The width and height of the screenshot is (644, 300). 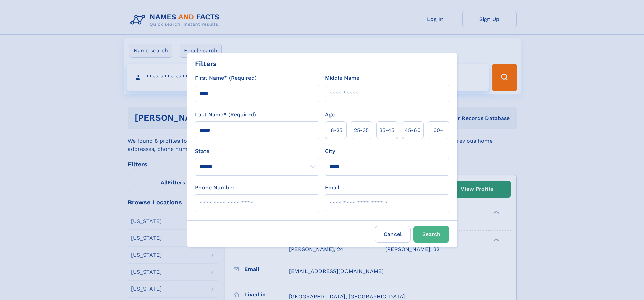 I want to click on div: Filters, so click(x=206, y=63).